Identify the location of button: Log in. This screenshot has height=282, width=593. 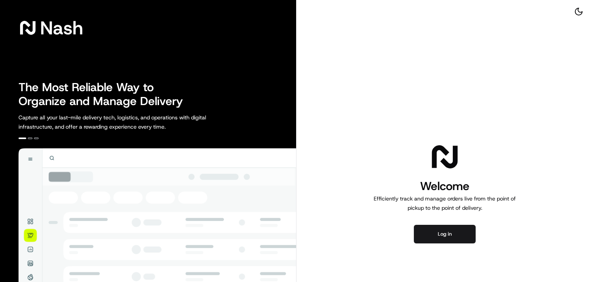
(445, 234).